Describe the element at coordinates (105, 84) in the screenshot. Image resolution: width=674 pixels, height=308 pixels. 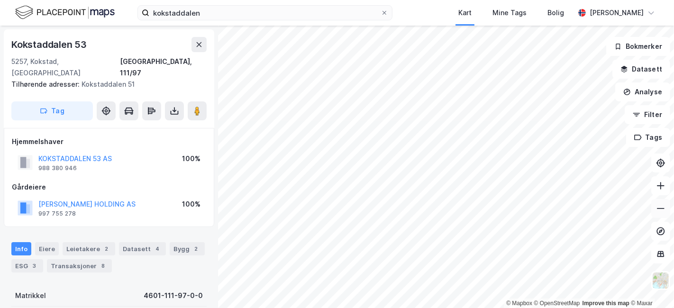
I see `div: Kokstaddalen 51` at that location.